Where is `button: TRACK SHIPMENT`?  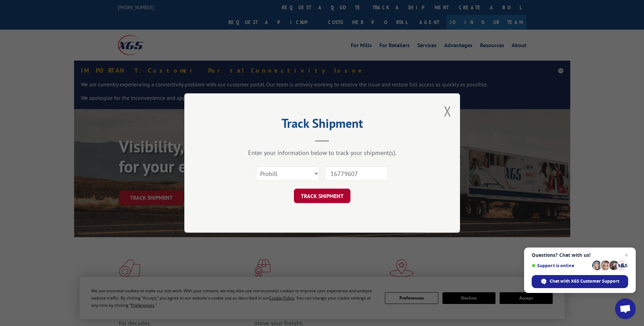 button: TRACK SHIPMENT is located at coordinates (322, 196).